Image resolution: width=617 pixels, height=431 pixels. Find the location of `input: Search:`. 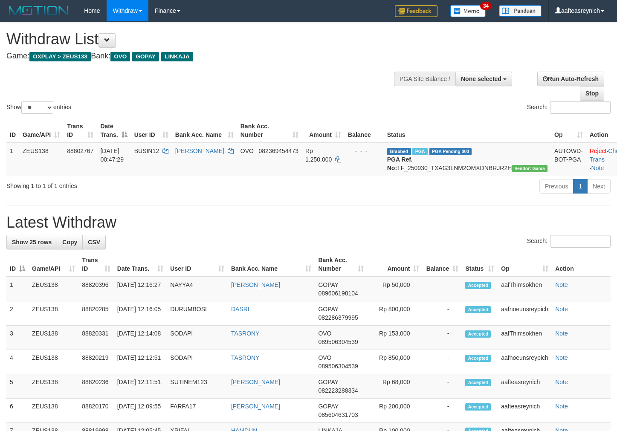

input: Search: is located at coordinates (580, 241).